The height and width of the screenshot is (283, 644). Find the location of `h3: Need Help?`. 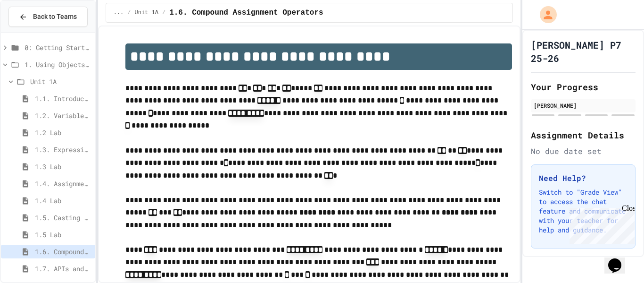

h3: Need Help? is located at coordinates (583, 178).